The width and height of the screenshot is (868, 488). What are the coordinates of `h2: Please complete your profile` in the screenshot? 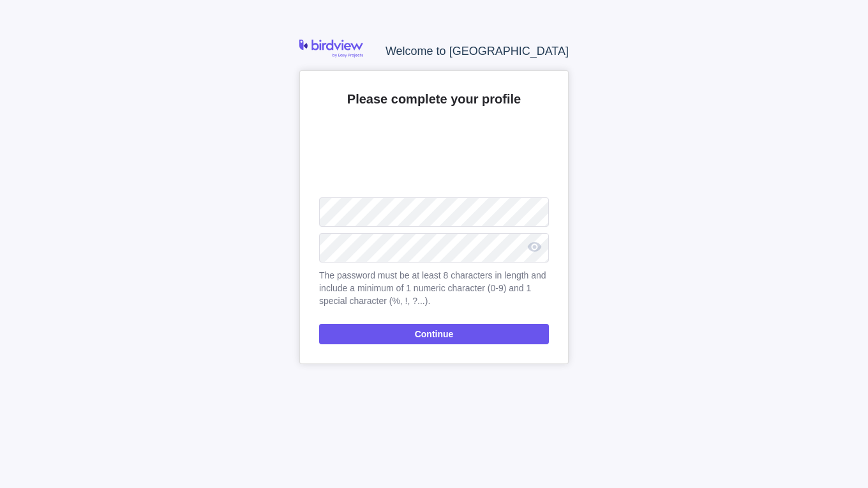 It's located at (434, 99).